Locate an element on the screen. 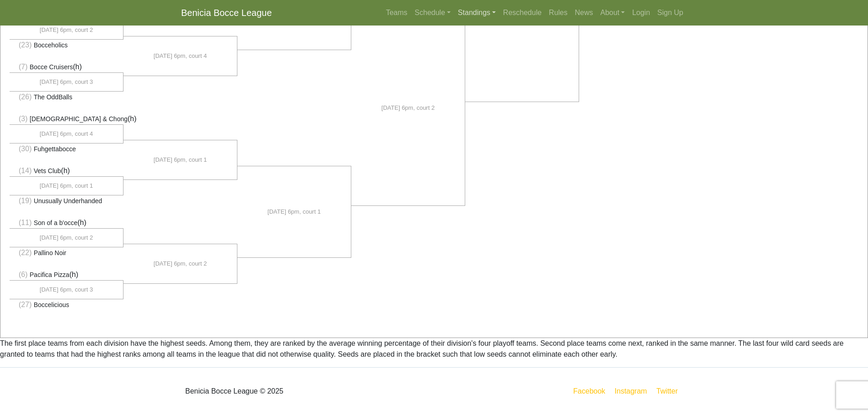 Image resolution: width=868 pixels, height=415 pixels. a: Sign Up is located at coordinates (671, 13).